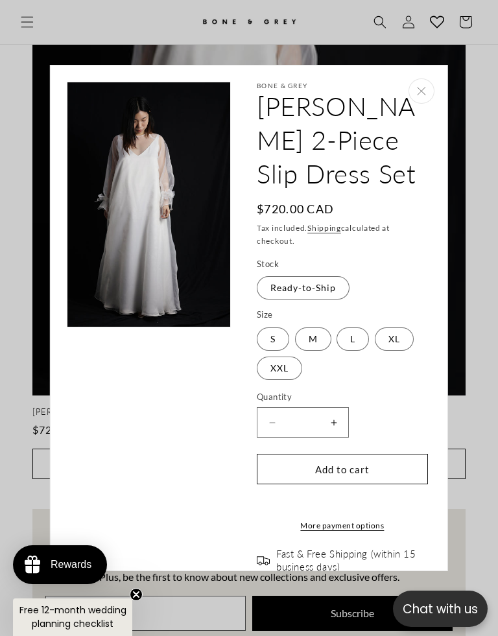 The height and width of the screenshot is (636, 498). I want to click on div: Free 12-month wedding planning checklistClose teaser, so click(73, 617).